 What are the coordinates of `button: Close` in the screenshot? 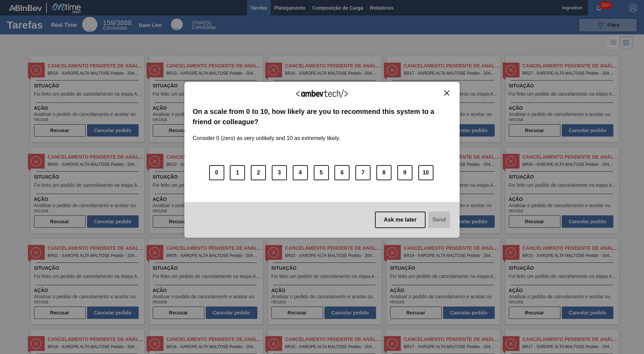 It's located at (447, 93).